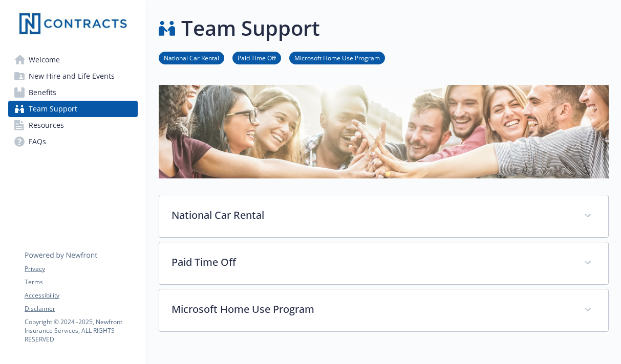 The height and width of the screenshot is (364, 621). Describe the element at coordinates (383, 310) in the screenshot. I see `div: Microsoft Home Use Program` at that location.